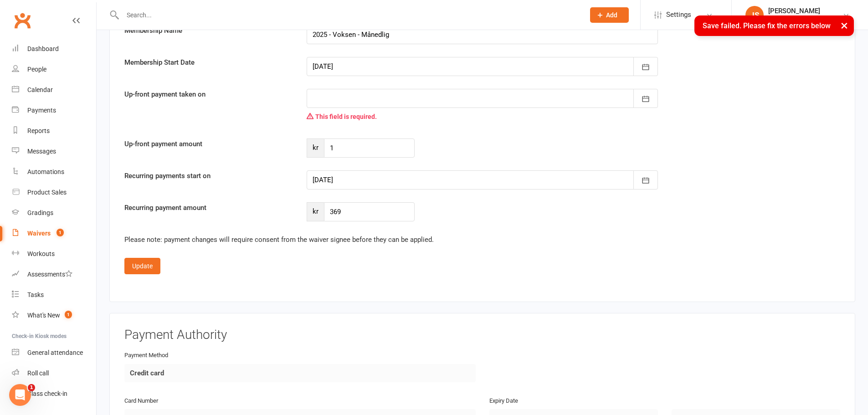 This screenshot has height=415, width=868. What do you see at coordinates (482, 335) in the screenshot?
I see `h3: Payment Authority` at bounding box center [482, 335].